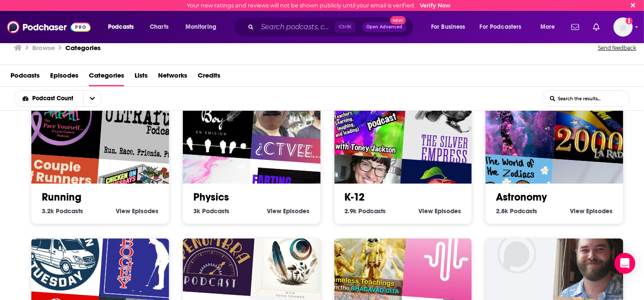  What do you see at coordinates (623, 27) in the screenshot?
I see `span: Logged in as cboulard` at bounding box center [623, 27].